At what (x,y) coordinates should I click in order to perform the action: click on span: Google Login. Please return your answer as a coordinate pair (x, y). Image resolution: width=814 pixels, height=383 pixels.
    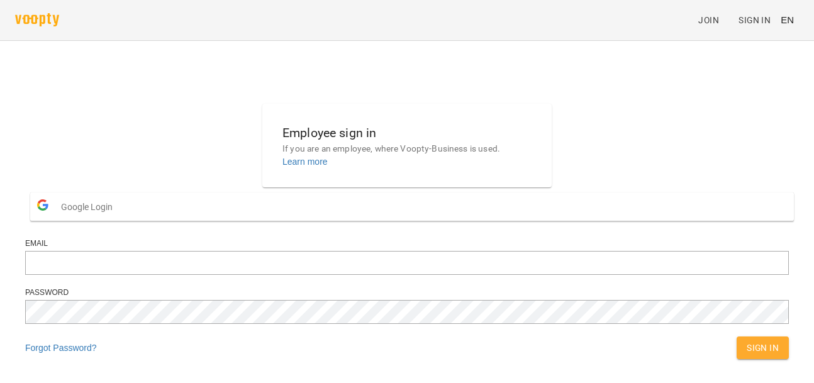
    Looking at the image, I should click on (90, 207).